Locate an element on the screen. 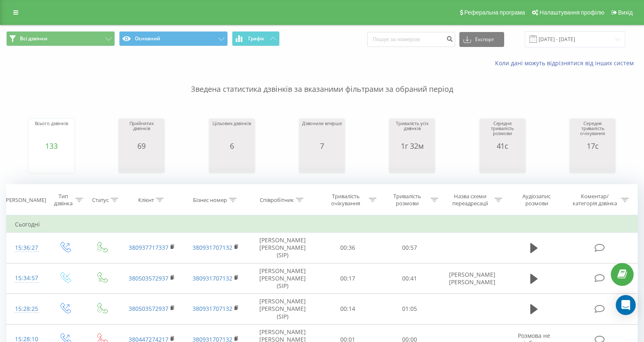 The image size is (644, 342). div: Статус is located at coordinates (100, 199).